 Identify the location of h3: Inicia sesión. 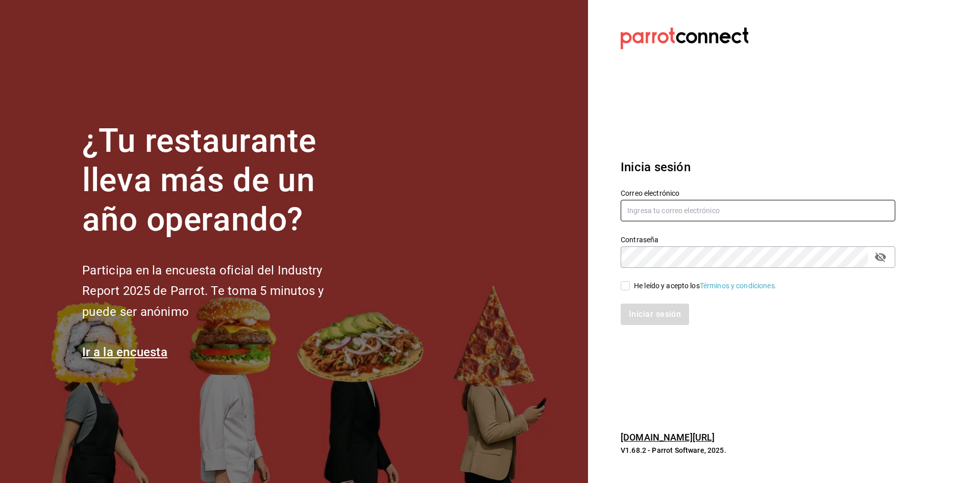
(758, 167).